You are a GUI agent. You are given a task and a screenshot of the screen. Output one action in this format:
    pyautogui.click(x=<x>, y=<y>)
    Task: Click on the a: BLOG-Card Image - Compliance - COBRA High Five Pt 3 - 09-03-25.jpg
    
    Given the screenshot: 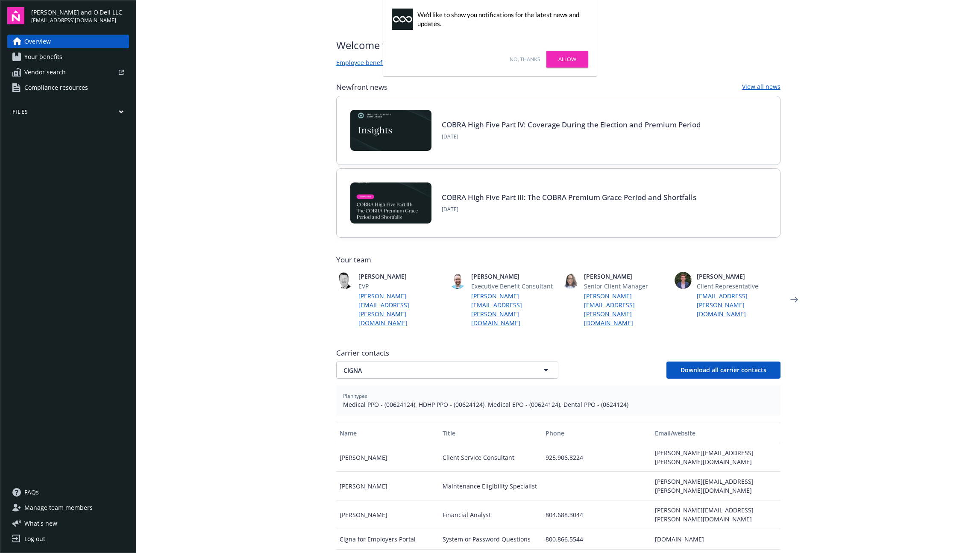 What is the action you would take?
    pyautogui.click(x=391, y=203)
    